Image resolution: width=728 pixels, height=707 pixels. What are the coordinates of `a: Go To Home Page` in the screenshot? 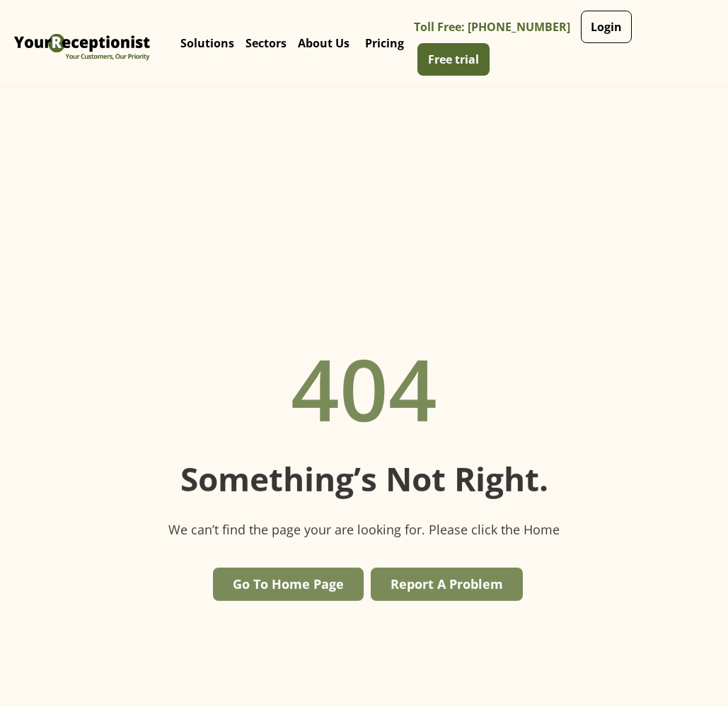 It's located at (288, 584).